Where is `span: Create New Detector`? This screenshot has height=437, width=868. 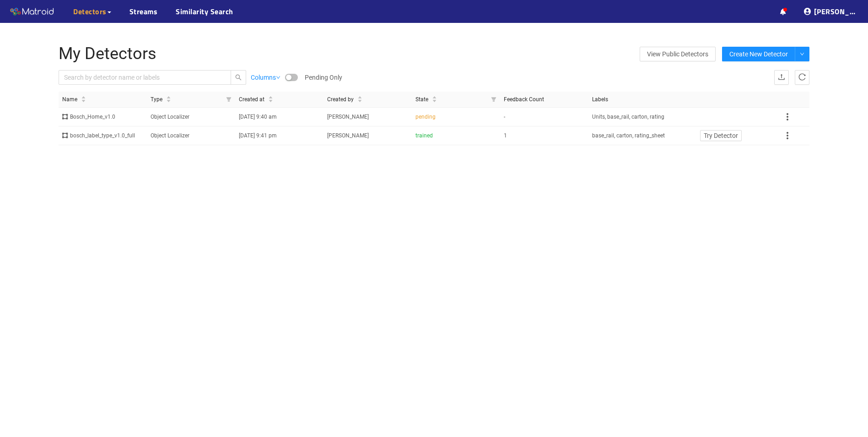
span: Create New Detector is located at coordinates (759, 54).